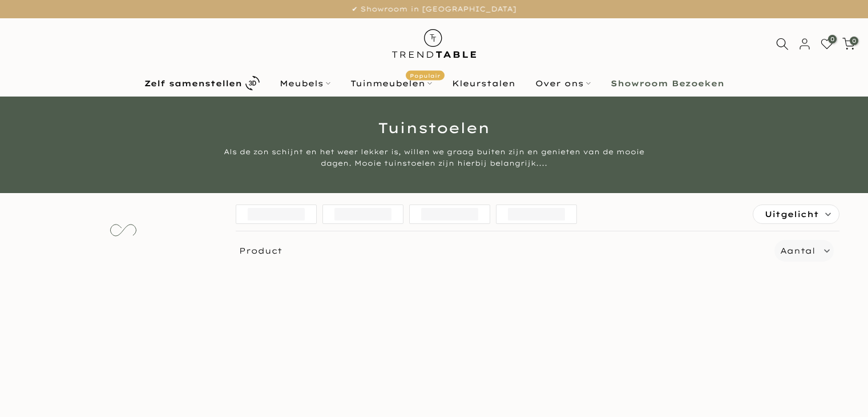 This screenshot has width=868, height=417. I want to click on a: Kleurstalen, so click(484, 83).